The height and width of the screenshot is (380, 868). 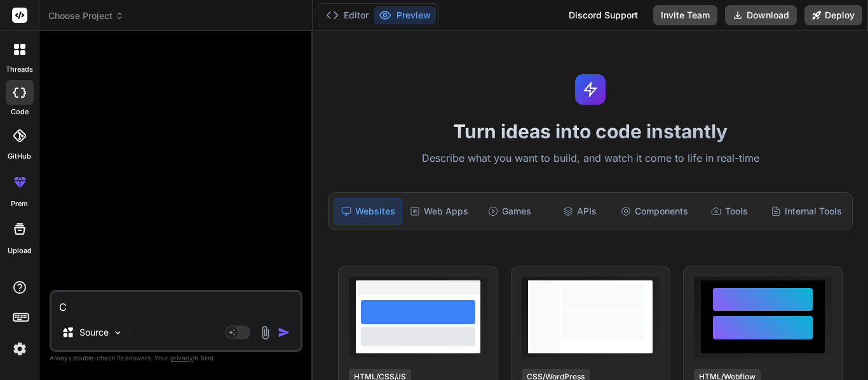 I want to click on button: Preview, so click(x=405, y=15).